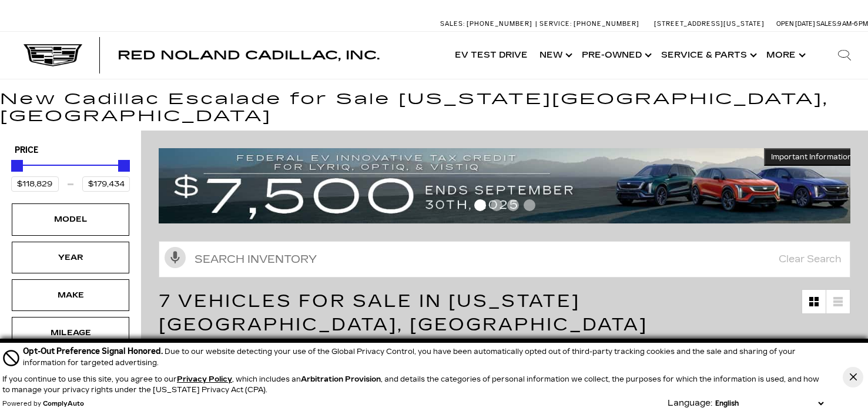  What do you see at coordinates (555, 24) in the screenshot?
I see `span: Service:` at bounding box center [555, 24].